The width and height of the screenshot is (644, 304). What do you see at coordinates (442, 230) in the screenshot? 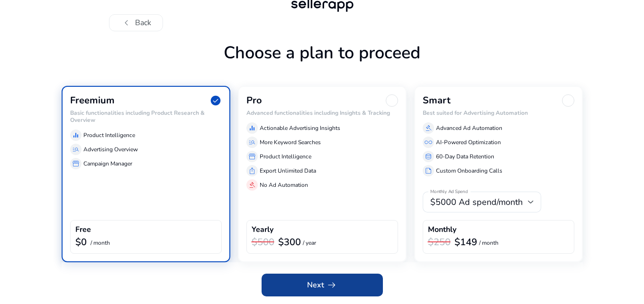
I see `h4: Monthly` at bounding box center [442, 230].